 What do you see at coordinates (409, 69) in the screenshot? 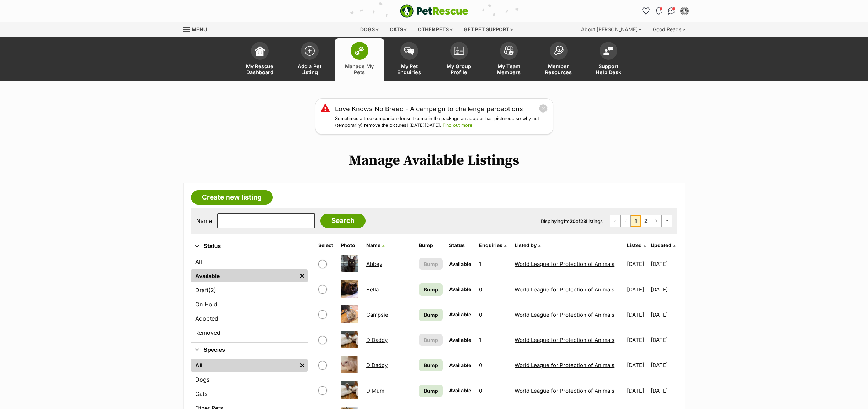
I see `span: My Pet Enquiries` at bounding box center [409, 69].